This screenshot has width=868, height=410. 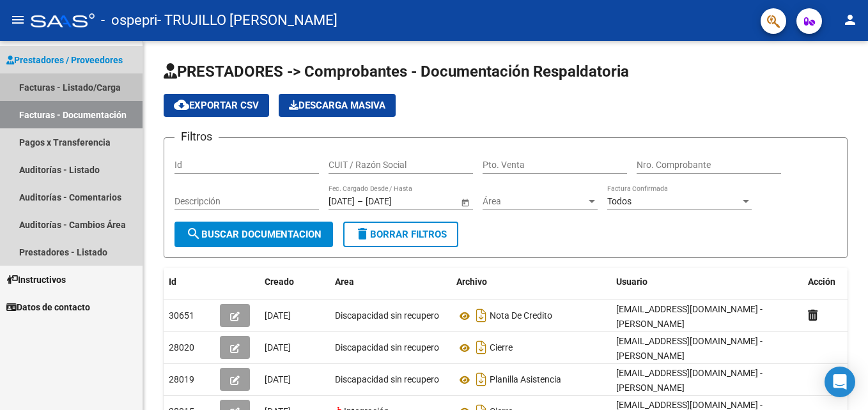 What do you see at coordinates (472, 282) in the screenshot?
I see `span: Archivo` at bounding box center [472, 282].